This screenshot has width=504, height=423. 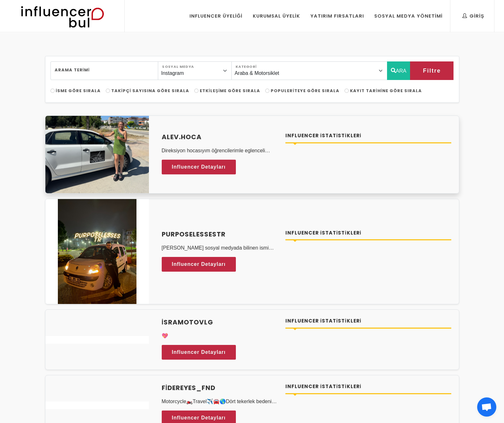 I want to click on a: fidereyes_fnd, so click(x=220, y=388).